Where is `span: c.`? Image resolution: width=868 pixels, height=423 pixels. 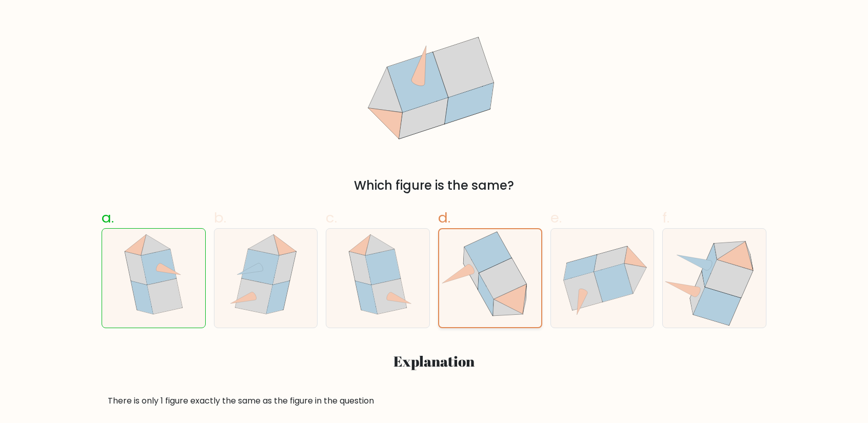 span: c. is located at coordinates (331, 217).